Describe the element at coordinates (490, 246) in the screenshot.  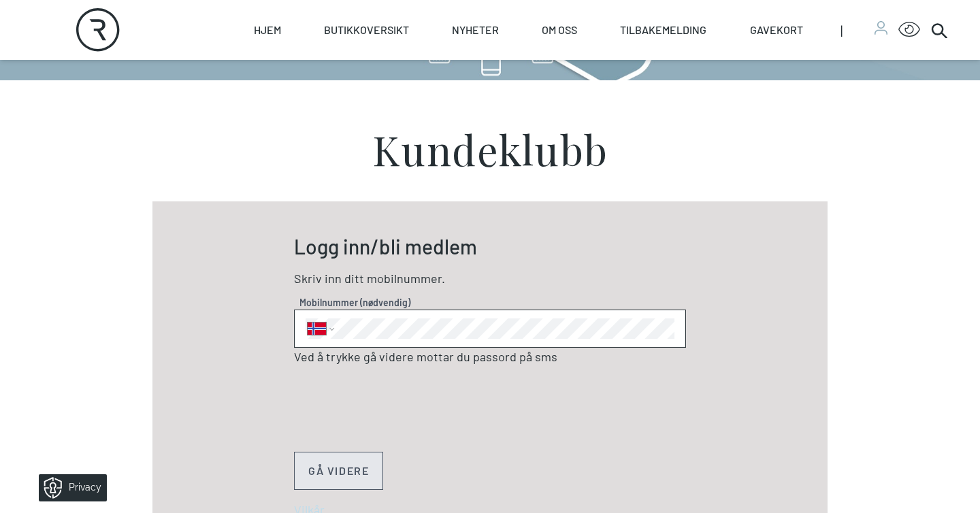
I see `p: Logg inn/bli medlem` at that location.